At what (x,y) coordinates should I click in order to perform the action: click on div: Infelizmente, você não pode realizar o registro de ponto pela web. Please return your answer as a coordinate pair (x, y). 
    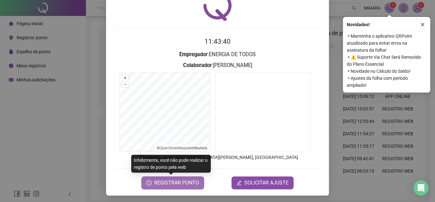
    Looking at the image, I should click on (171, 163).